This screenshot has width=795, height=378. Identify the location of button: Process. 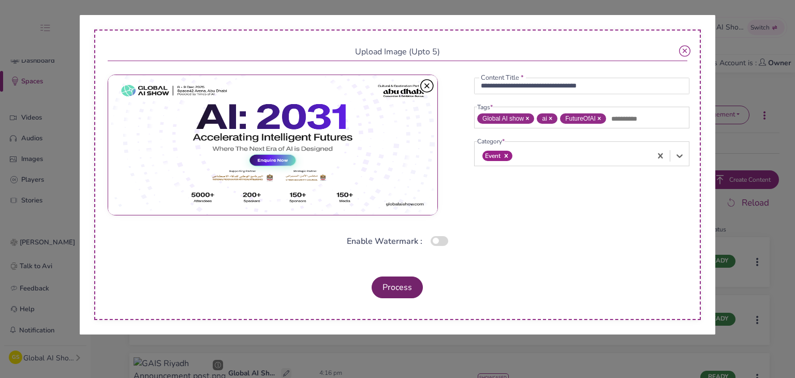
(397, 287).